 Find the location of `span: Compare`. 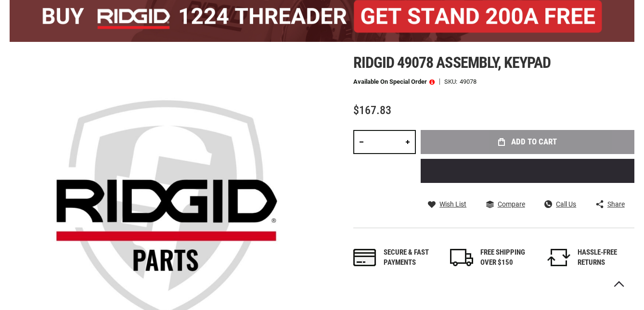

span: Compare is located at coordinates (511, 204).